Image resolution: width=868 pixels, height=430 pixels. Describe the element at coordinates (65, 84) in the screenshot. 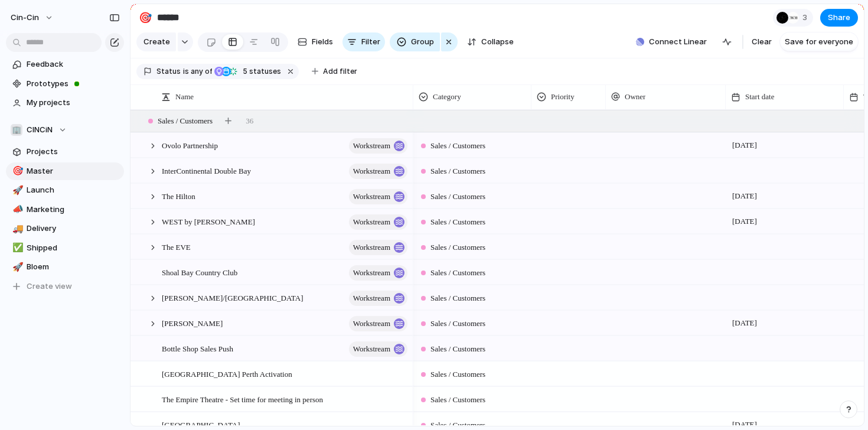

I see `a: Prototypes` at that location.